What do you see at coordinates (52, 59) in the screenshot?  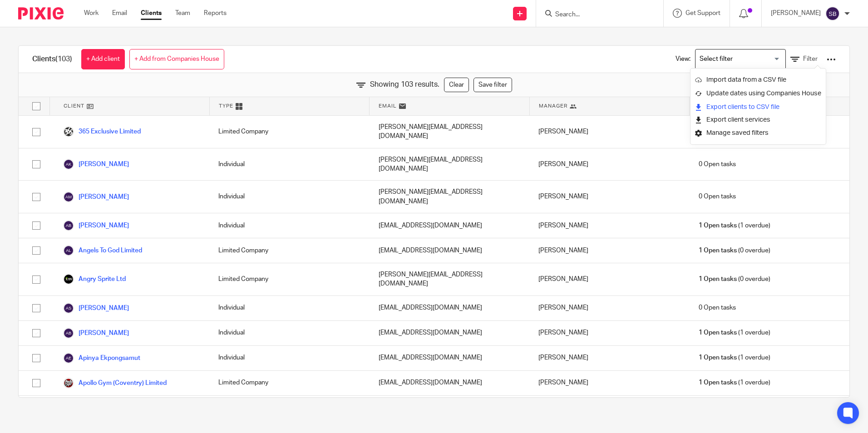 I see `h1: Clients` at bounding box center [52, 59].